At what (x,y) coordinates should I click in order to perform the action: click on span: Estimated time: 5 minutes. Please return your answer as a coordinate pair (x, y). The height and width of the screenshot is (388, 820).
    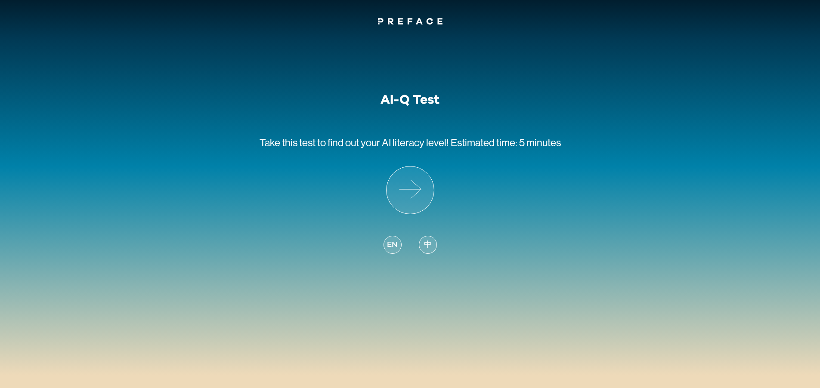
    Looking at the image, I should click on (506, 142).